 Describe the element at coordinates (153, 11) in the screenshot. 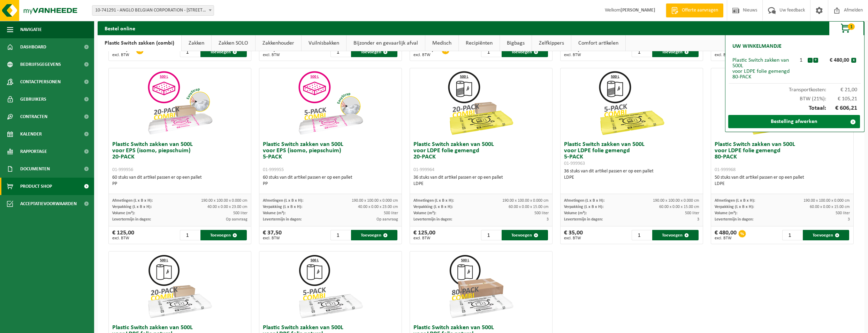

I see `span: 10-741291 - ANGLO BELGIAN CORPORATION - 9000 GENT, WIEDAUWKAAI 43` at that location.